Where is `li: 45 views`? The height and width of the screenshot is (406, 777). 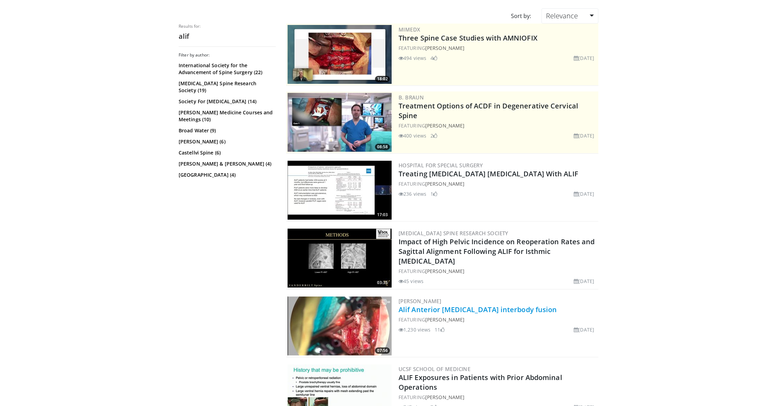 li: 45 views is located at coordinates (411, 281).